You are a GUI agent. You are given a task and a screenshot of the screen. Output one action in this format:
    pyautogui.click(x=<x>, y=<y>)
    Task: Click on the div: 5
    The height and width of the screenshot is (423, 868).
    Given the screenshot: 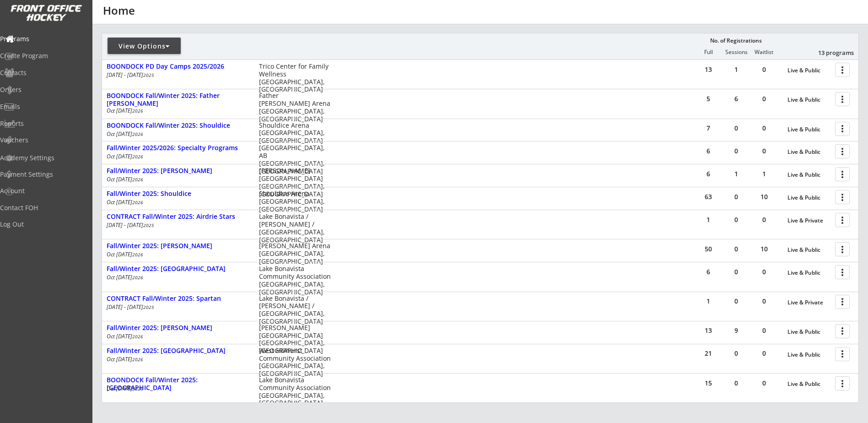 What is the action you would take?
    pyautogui.click(x=708, y=99)
    